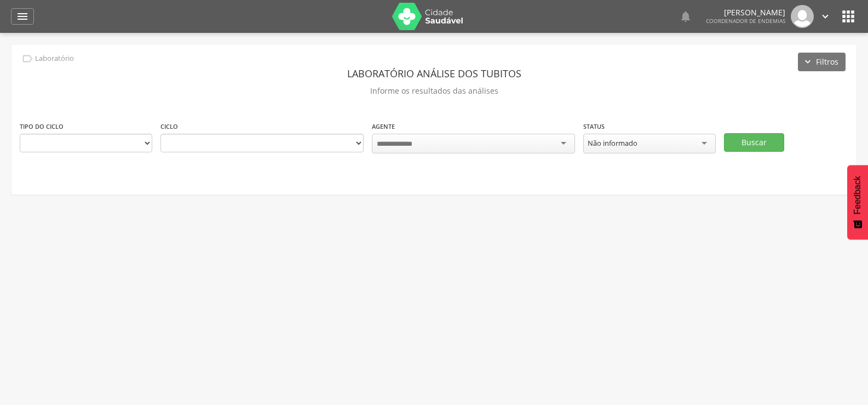  What do you see at coordinates (857, 195) in the screenshot?
I see `span: Feedback` at bounding box center [857, 195].